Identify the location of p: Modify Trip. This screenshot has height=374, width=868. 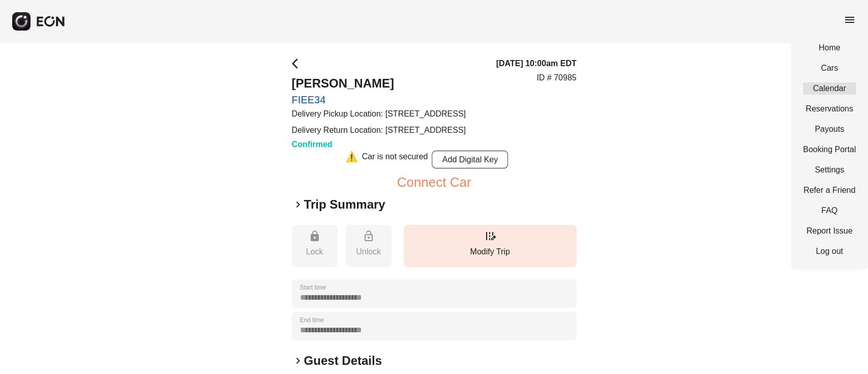
(490, 252).